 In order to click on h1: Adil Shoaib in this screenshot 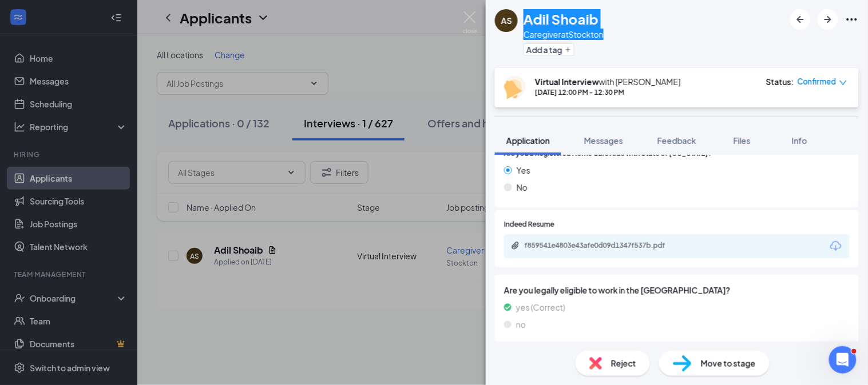, I will do `click(561, 19)`.